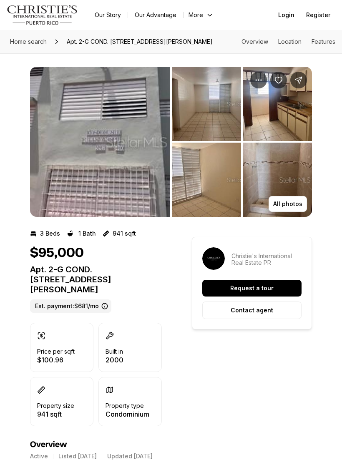 This screenshot has height=460, width=342. I want to click on a: Our Story, so click(108, 15).